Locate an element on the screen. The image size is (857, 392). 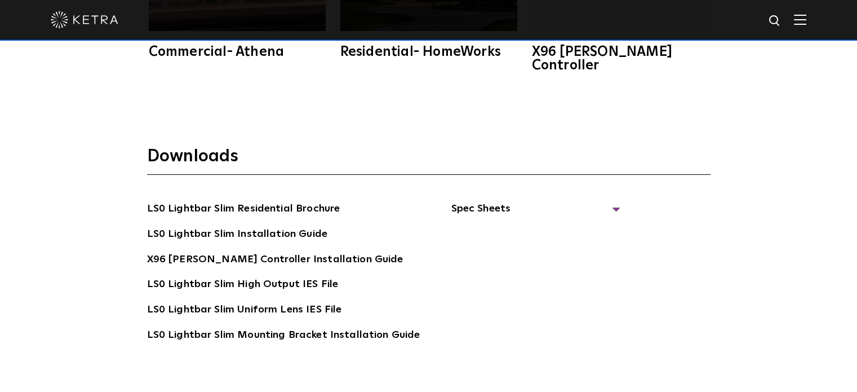
h3: Downloads is located at coordinates (429, 160).